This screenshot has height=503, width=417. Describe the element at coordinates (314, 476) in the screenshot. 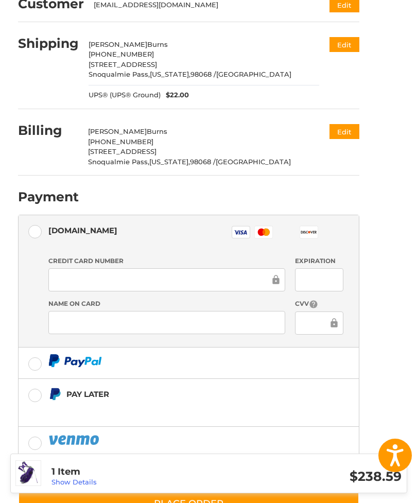

I see `h3: $238.59` at that location.